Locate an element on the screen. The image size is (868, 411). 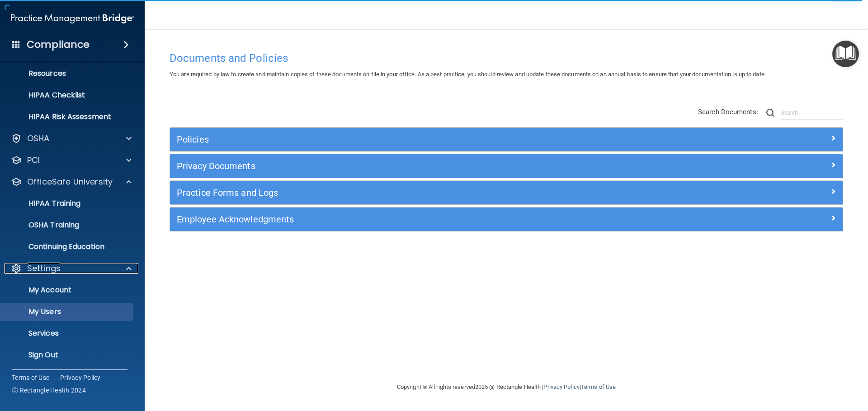
h5: Practice Forms and Logs is located at coordinates (422, 193).